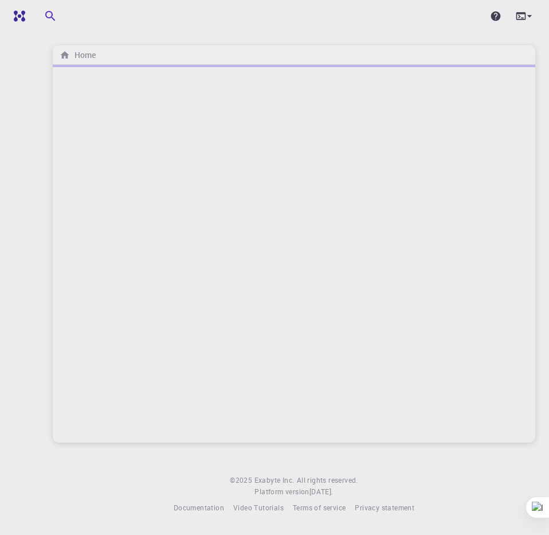 This screenshot has width=549, height=535. What do you see at coordinates (199, 508) in the screenshot?
I see `a: Documentation` at bounding box center [199, 508].